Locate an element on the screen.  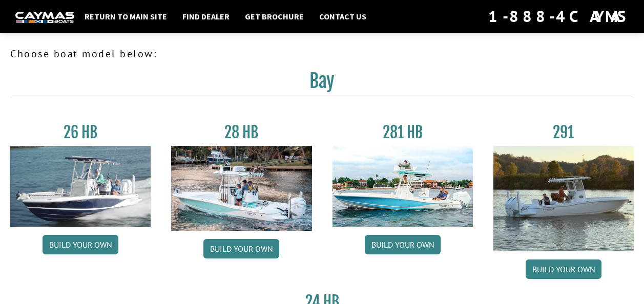
a: Get Brochure is located at coordinates (274, 17).